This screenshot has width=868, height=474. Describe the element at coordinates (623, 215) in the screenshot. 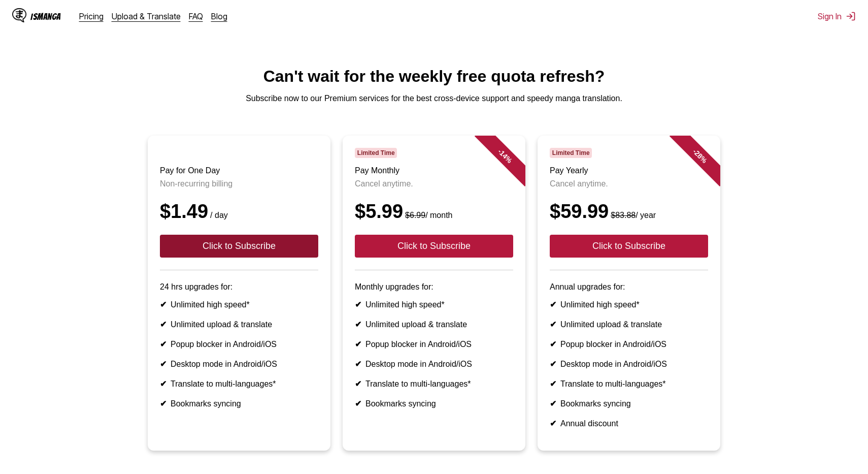

I see `s: $83.88` at that location.